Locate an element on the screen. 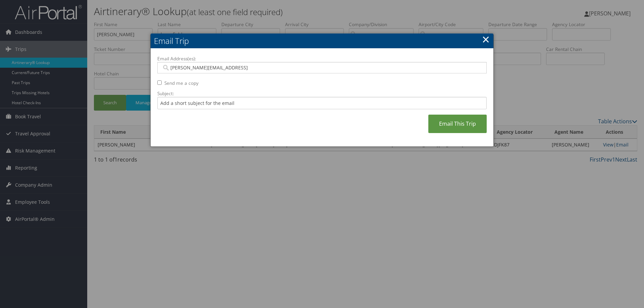 Image resolution: width=644 pixels, height=308 pixels. input: Email address (Separate multiple email addresses with commas) is located at coordinates (321, 68).